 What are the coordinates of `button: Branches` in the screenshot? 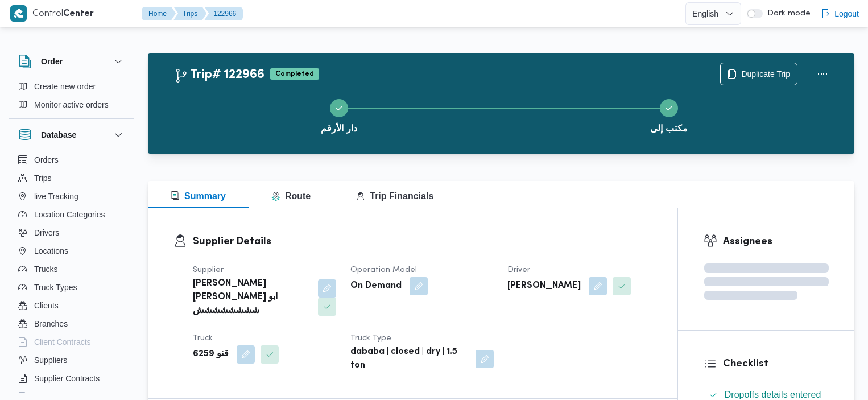 It's located at (72, 323).